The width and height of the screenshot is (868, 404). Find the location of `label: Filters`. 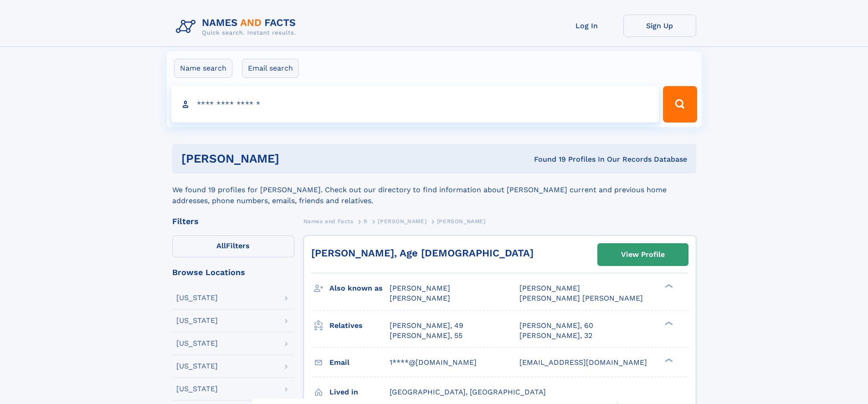

label: Filters is located at coordinates (233, 247).